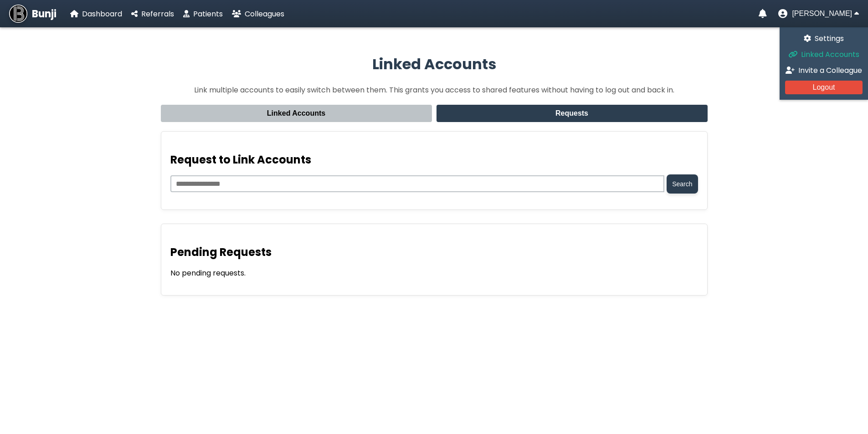 This screenshot has width=868, height=434. I want to click on a: Linked Accounts, so click(824, 54).